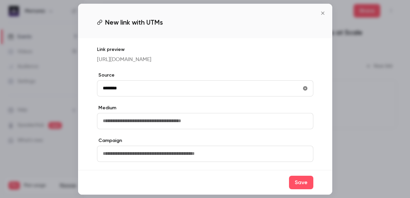 The width and height of the screenshot is (410, 198). What do you see at coordinates (301, 183) in the screenshot?
I see `button: Save` at bounding box center [301, 183].